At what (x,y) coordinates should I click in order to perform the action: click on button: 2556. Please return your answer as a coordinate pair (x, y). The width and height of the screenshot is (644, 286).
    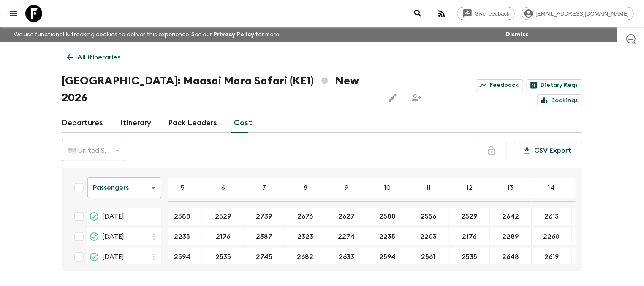
    Looking at the image, I should click on (429, 216).